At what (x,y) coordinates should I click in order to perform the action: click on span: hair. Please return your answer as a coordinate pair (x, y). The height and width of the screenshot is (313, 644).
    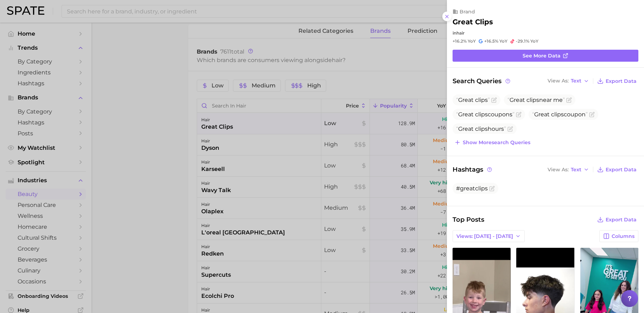
    Looking at the image, I should click on (461, 32).